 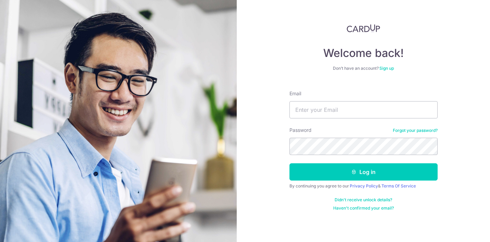 What do you see at coordinates (364, 185) in the screenshot?
I see `a: Privacy Policy` at bounding box center [364, 185].